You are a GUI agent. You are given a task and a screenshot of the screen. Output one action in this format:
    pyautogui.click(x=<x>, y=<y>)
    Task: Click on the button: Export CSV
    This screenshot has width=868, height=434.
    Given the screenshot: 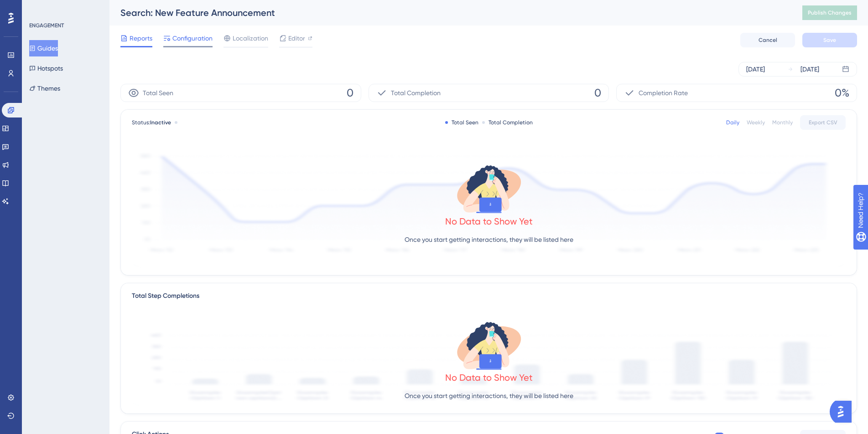 What is the action you would take?
    pyautogui.click(x=822, y=122)
    